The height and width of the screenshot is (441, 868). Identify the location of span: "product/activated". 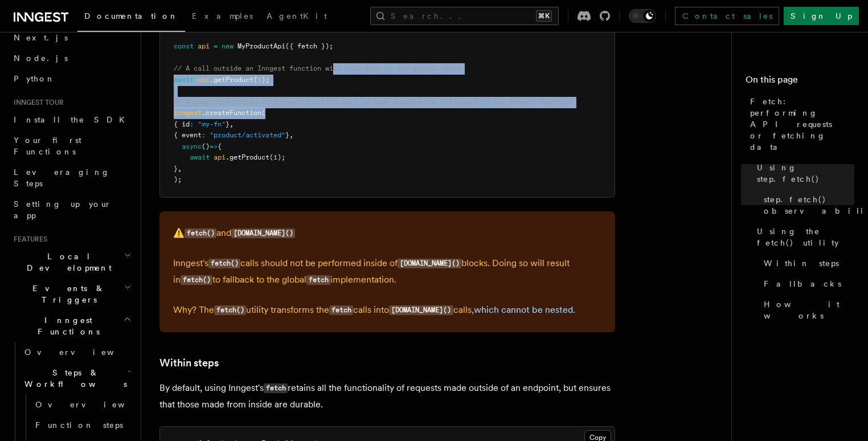
(247, 135).